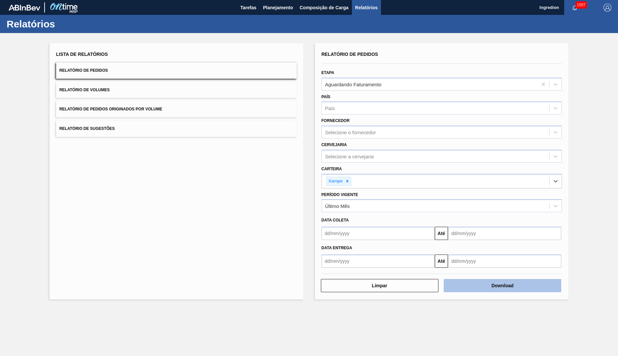  Describe the element at coordinates (337, 248) in the screenshot. I see `span: Data entrega` at that location.